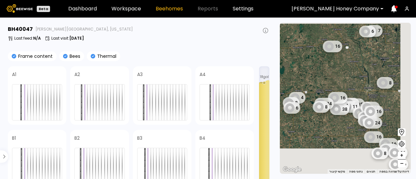 The width and height of the screenshot is (416, 179). I want to click on a: Dashboard, so click(83, 9).